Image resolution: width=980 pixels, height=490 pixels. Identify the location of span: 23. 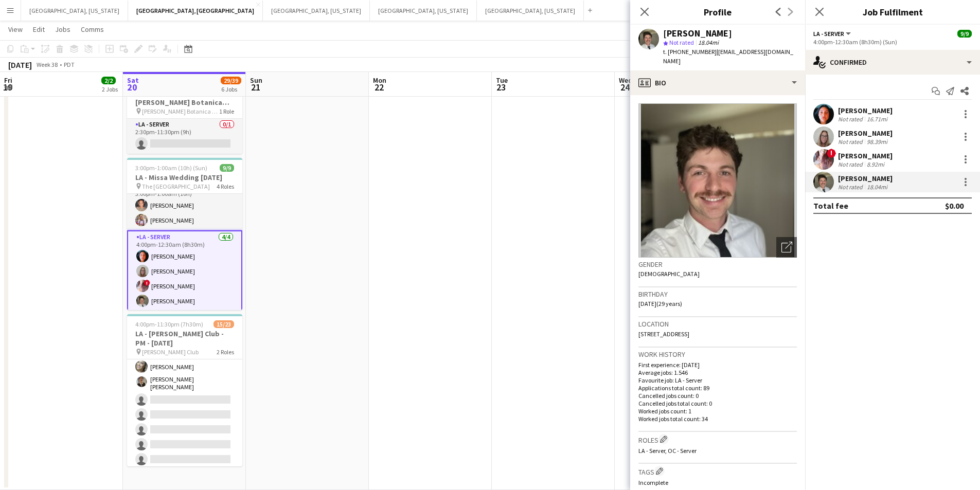
(501, 87).